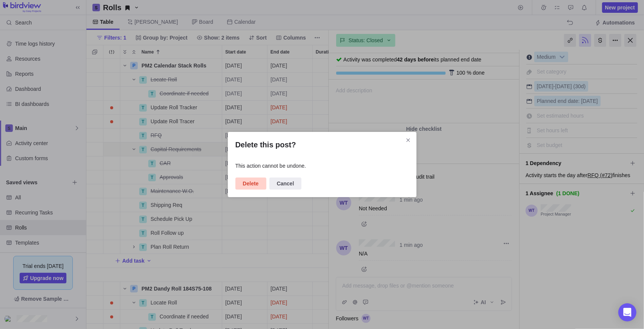 The image size is (644, 329). I want to click on span: Close, so click(408, 140).